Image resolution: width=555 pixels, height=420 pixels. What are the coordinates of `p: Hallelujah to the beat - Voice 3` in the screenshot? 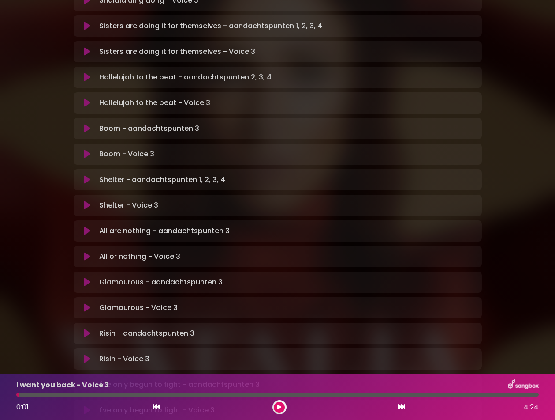 It's located at (155, 103).